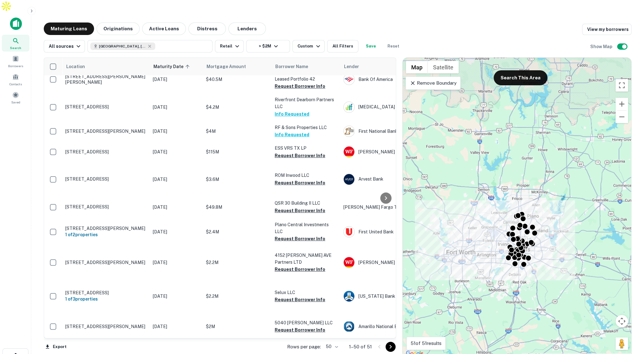 The height and width of the screenshot is (354, 644). I want to click on p: Plano Central Investments LLC, so click(306, 228).